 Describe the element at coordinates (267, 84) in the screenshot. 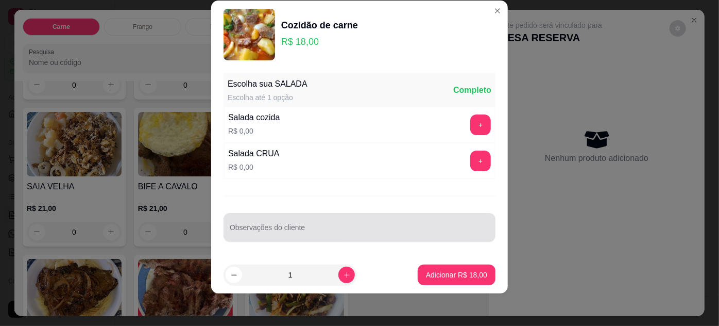

I see `div: Escolha sua SALADA` at that location.